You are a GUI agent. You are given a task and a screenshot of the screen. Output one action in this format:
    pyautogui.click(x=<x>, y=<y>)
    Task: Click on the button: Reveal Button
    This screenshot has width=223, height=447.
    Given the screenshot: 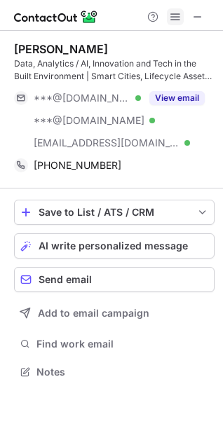 What is the action you would take?
    pyautogui.click(x=177, y=98)
    